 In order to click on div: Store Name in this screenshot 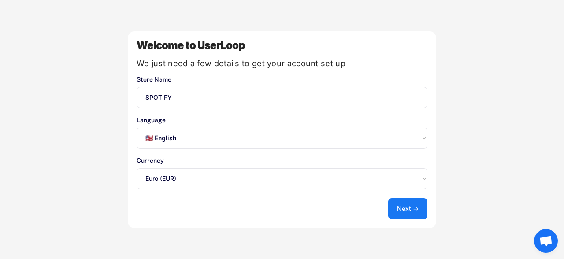, I will do `click(282, 79)`.